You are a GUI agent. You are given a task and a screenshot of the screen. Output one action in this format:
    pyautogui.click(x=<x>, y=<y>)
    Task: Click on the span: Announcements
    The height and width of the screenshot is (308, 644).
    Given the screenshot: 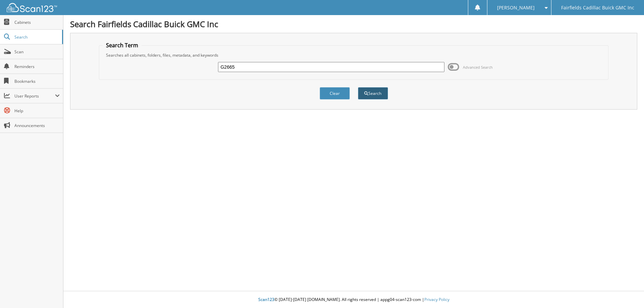 What is the action you would take?
    pyautogui.click(x=37, y=125)
    